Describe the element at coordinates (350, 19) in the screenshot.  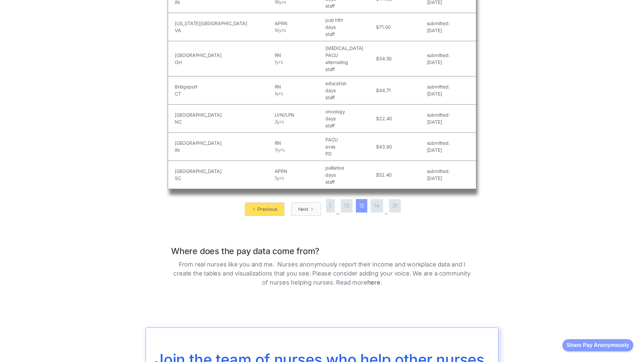
I see `h5: pub hlth` at that location.